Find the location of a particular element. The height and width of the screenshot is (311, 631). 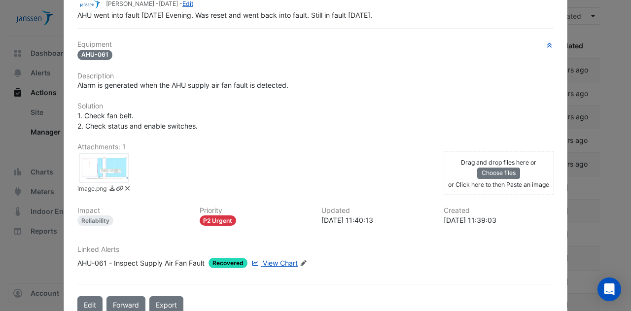

a: Download is located at coordinates (112, 189).